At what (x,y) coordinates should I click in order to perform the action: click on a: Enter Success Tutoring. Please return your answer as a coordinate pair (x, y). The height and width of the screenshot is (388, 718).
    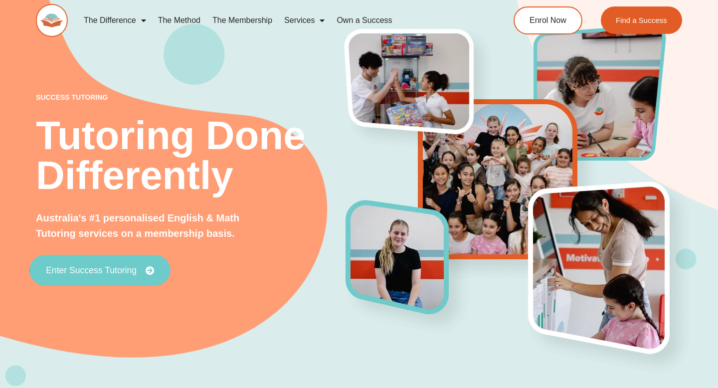
    Looking at the image, I should click on (100, 270).